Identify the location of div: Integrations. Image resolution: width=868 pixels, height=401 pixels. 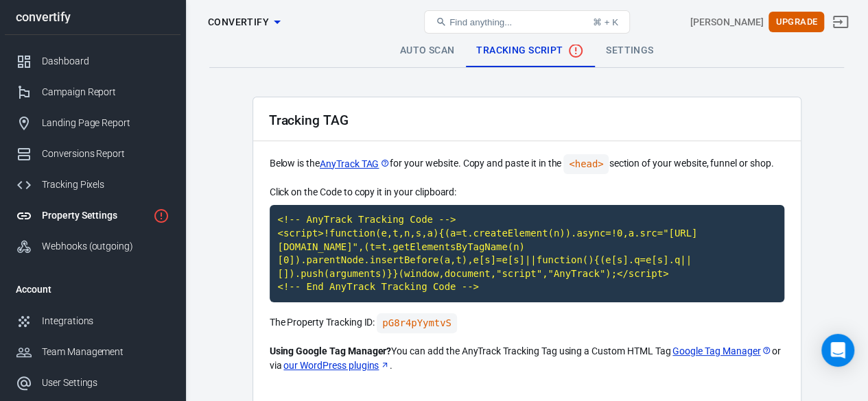
(106, 321).